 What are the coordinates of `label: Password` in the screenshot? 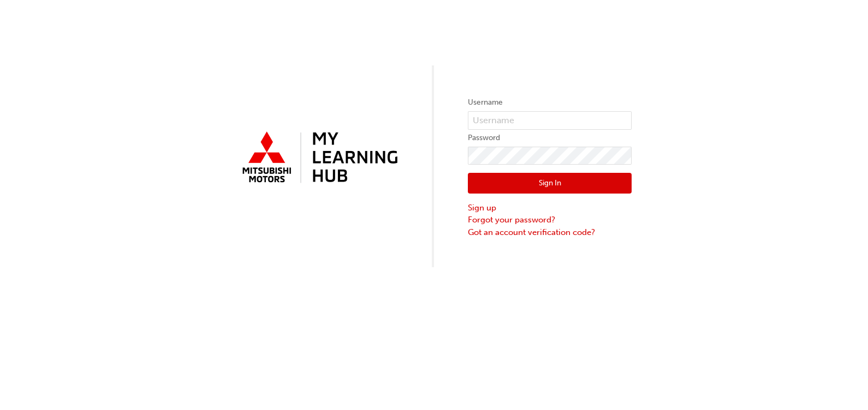 It's located at (550, 138).